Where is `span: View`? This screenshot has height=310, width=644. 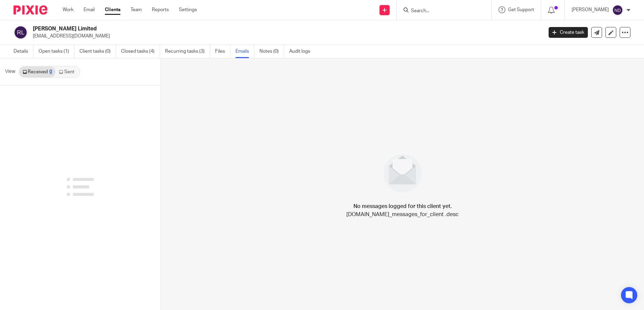 span: View is located at coordinates (10, 71).